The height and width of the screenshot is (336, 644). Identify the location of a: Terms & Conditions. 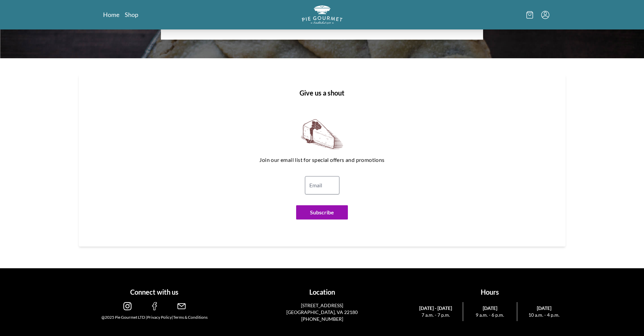
(191, 317).